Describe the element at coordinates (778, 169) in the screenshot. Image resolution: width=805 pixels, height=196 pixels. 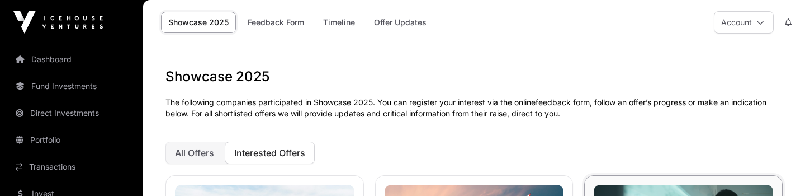
I see `div: Chat Widget` at that location.